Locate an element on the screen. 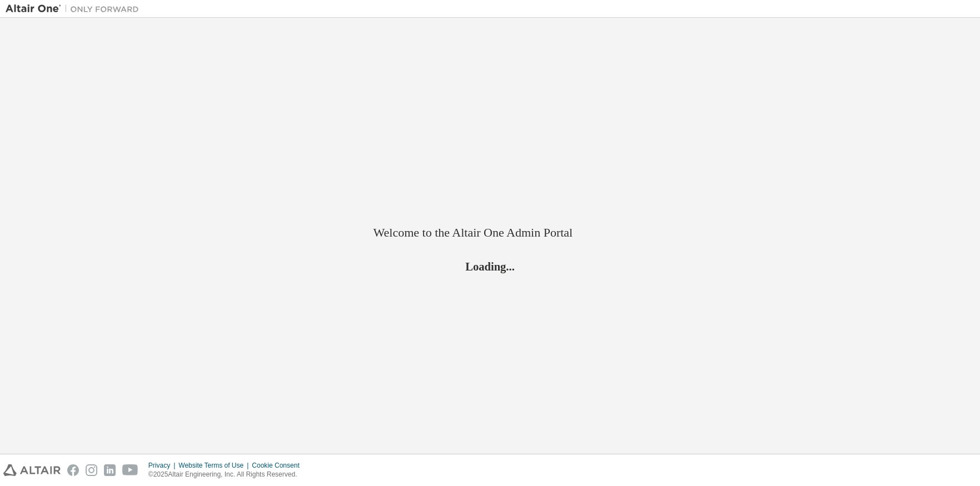 Image resolution: width=980 pixels, height=486 pixels. img: youtube.svg is located at coordinates (130, 470).